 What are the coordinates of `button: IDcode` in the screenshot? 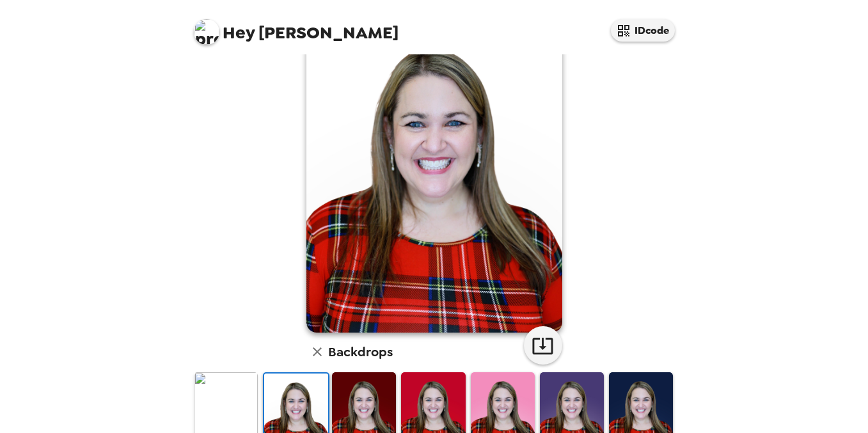 It's located at (643, 30).